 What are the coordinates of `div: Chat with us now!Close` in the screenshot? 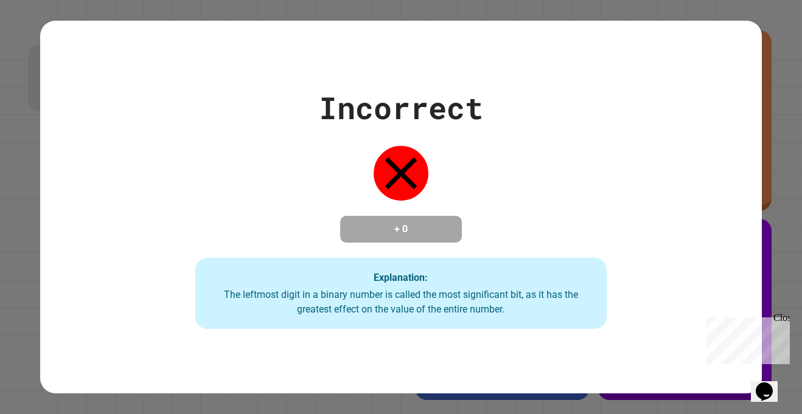 It's located at (44, 41).